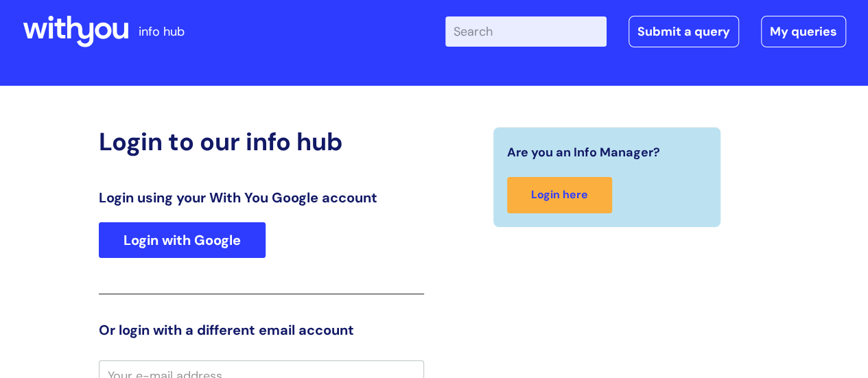 This screenshot has width=868, height=378. What do you see at coordinates (262, 330) in the screenshot?
I see `h3: Or login with a different email account` at bounding box center [262, 330].